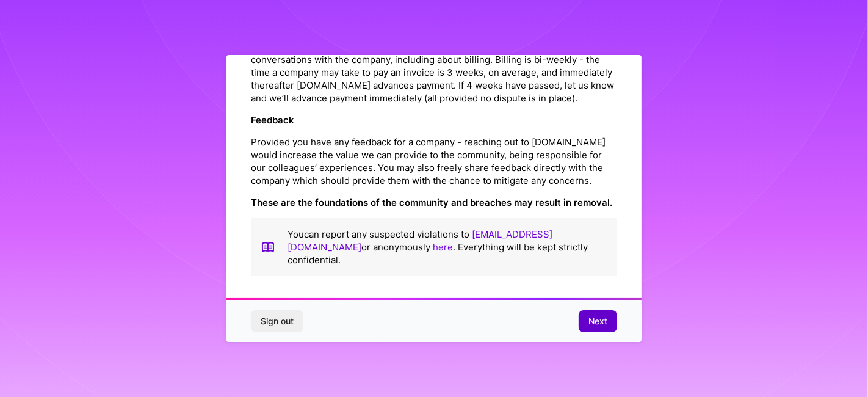  Describe the element at coordinates (268, 247) in the screenshot. I see `img: book icon` at that location.